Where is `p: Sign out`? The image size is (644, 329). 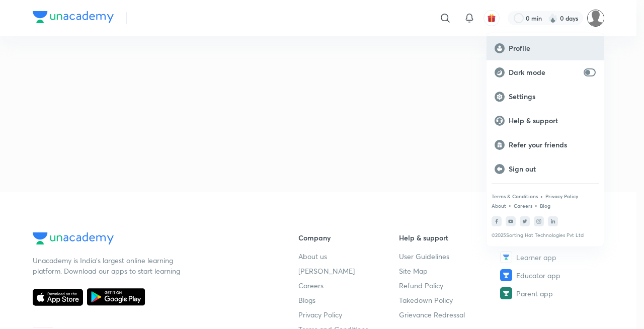
p: Sign out is located at coordinates (552, 169).